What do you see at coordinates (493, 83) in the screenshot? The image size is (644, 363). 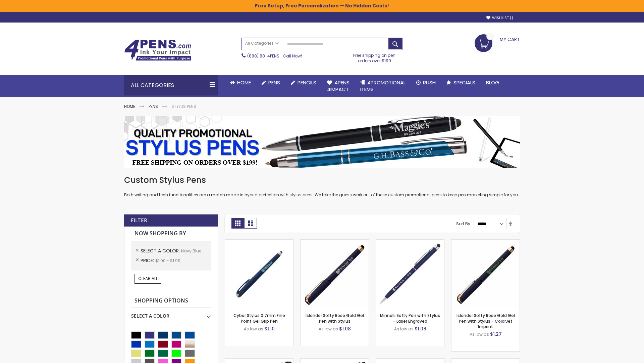 I see `a: Blog` at bounding box center [493, 83].